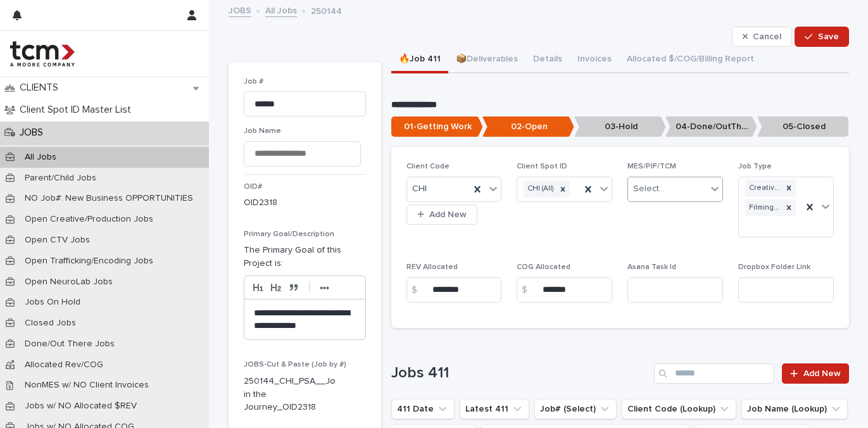 Image resolution: width=868 pixels, height=428 pixels. Describe the element at coordinates (420, 60) in the screenshot. I see `button: 🔥Job 411` at that location.